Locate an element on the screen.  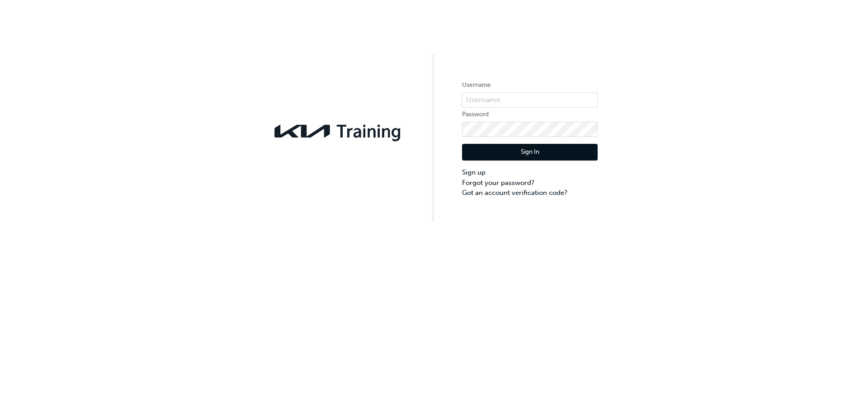
a: Got an account verification code? is located at coordinates (530, 193).